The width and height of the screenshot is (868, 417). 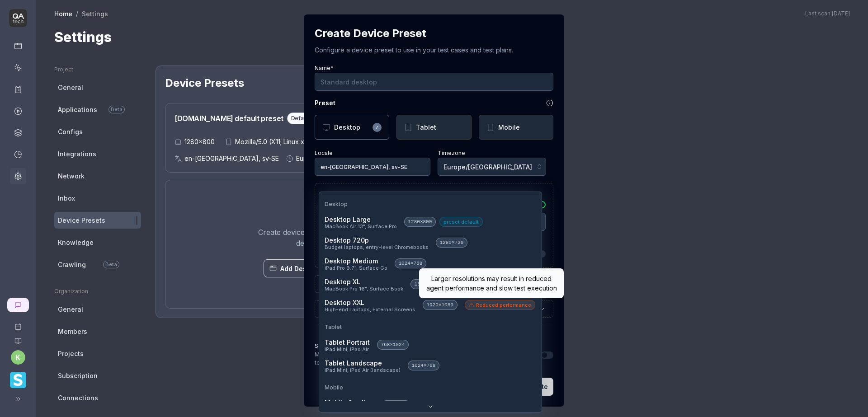 What do you see at coordinates (342, 281) in the screenshot?
I see `span: Desktop XL` at bounding box center [342, 281].